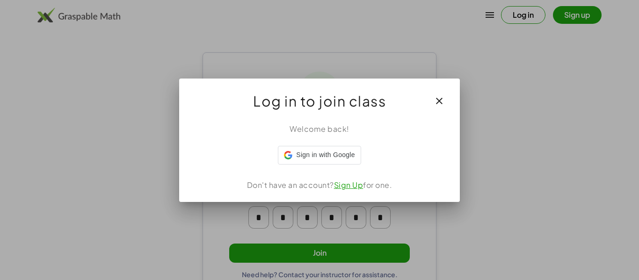 The width and height of the screenshot is (639, 280). What do you see at coordinates (325, 155) in the screenshot?
I see `span: Sign in with Google` at bounding box center [325, 155].